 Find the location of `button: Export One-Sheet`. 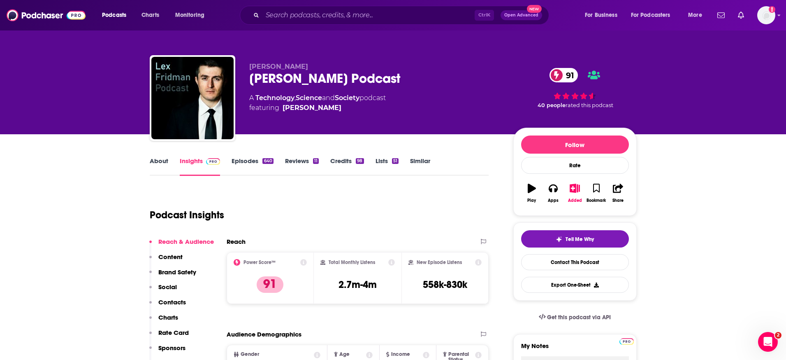

button: Export One-Sheet is located at coordinates (575, 284).